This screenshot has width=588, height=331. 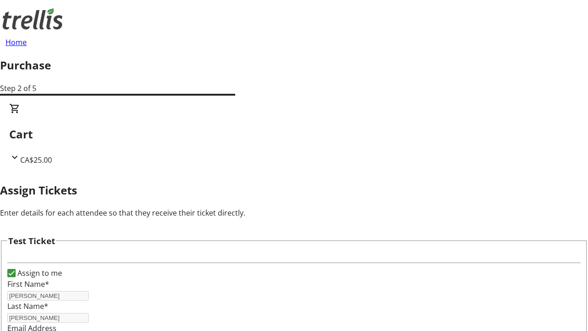 What do you see at coordinates (28, 306) in the screenshot?
I see `label: Last Name*` at bounding box center [28, 306].